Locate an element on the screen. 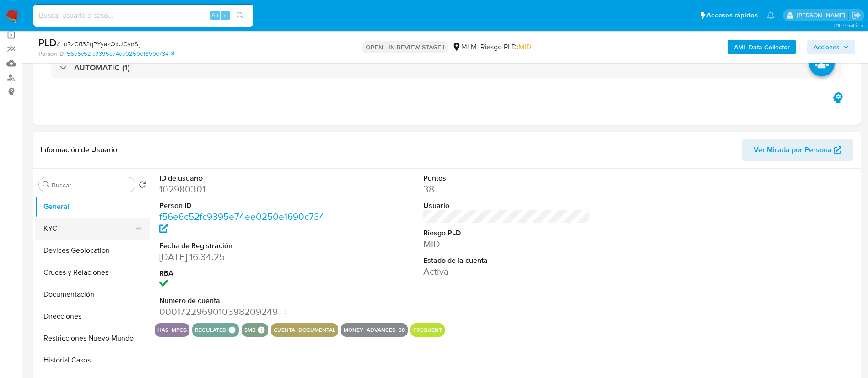 Image resolution: width=868 pixels, height=378 pixels. span: # LuRzGf132qPYyazQxUGvnSlj is located at coordinates (99, 44).